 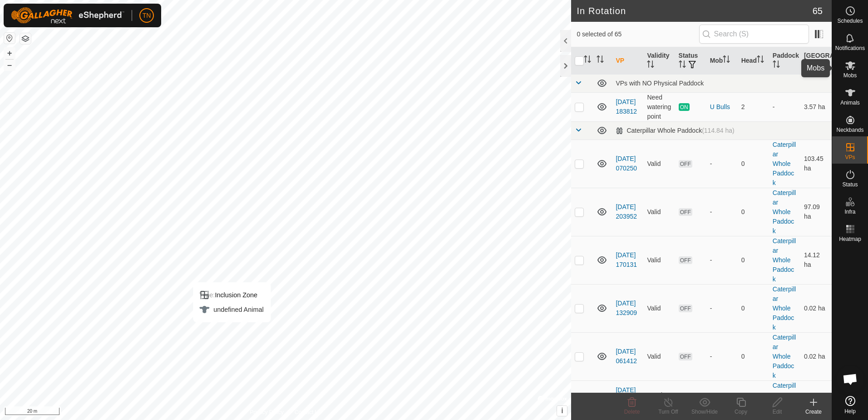 I want to click on a: Contact Us, so click(x=308, y=412).